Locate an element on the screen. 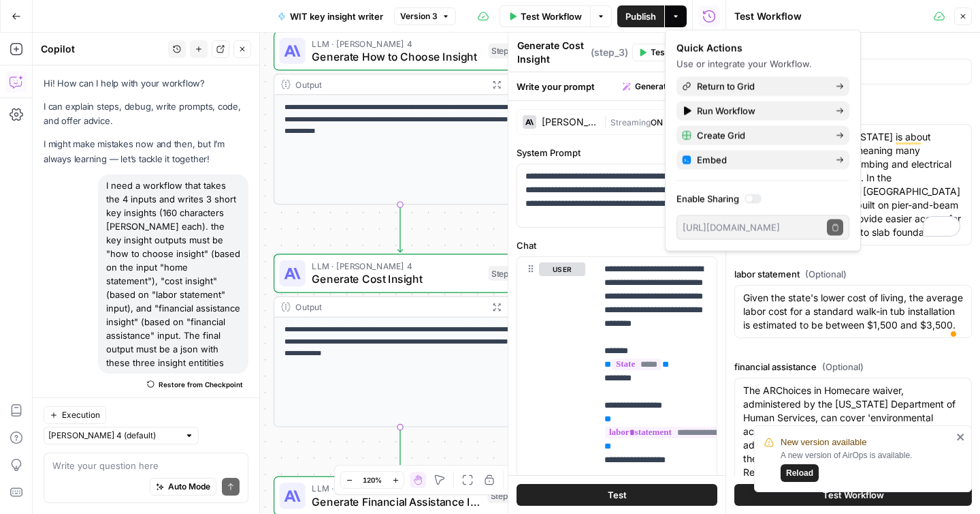 The height and width of the screenshot is (514, 980). button: Auto Mode is located at coordinates (183, 486).